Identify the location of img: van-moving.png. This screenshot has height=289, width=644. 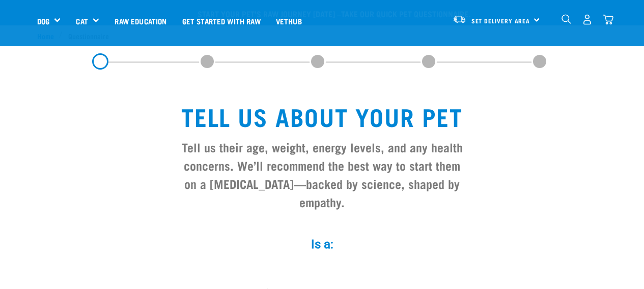
(459, 19).